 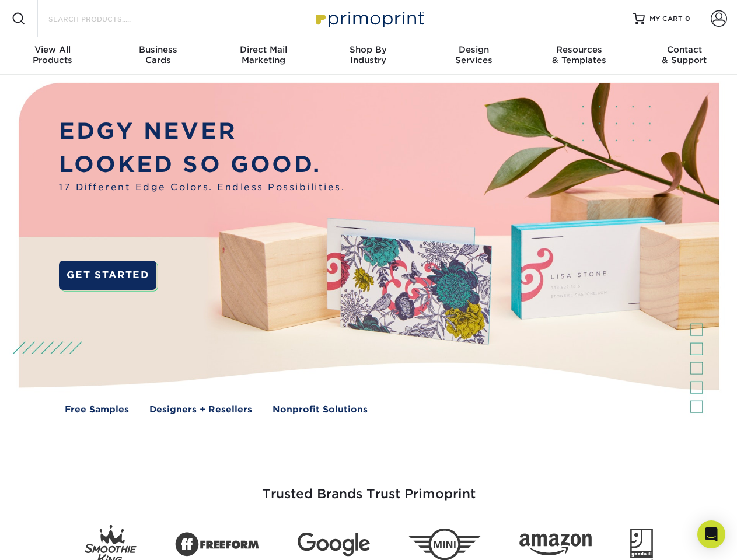 I want to click on span: Business, so click(x=158, y=49).